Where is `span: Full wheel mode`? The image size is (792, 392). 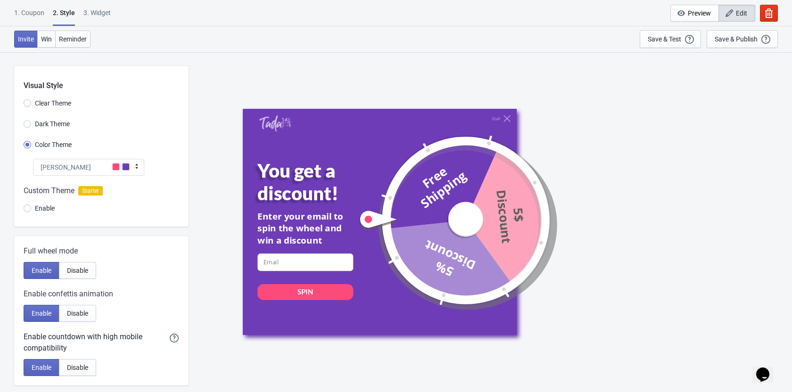 span: Full wheel mode is located at coordinates (50, 251).